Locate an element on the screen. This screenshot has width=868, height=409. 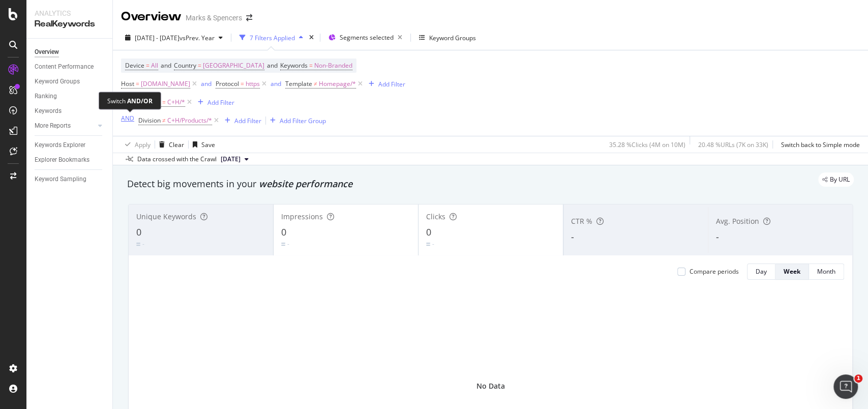
span: 1 is located at coordinates (858, 378).